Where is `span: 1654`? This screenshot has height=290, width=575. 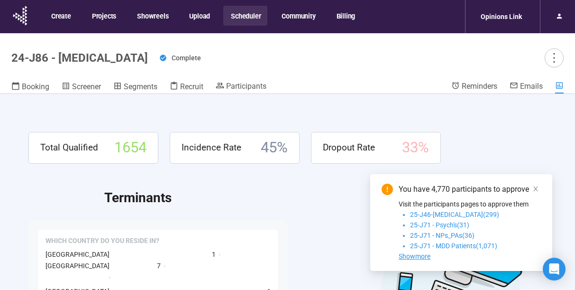
span: 1654 is located at coordinates (130, 147).